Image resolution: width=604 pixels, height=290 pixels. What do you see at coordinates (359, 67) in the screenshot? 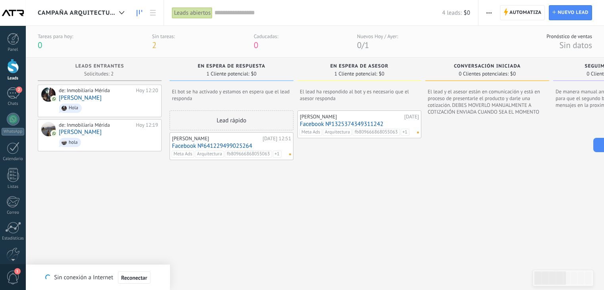
I see `div: EN ESPERA DE ASESOR` at bounding box center [359, 67].